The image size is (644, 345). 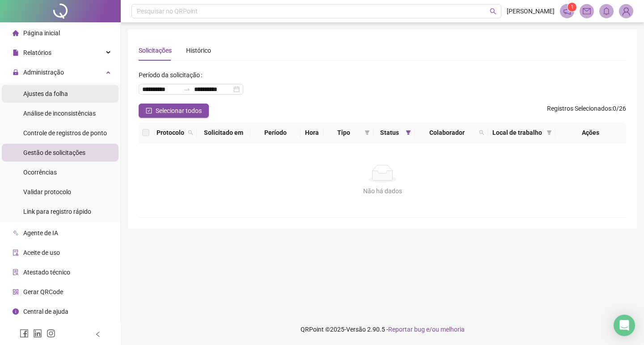 I want to click on span: qrcode, so click(x=16, y=292).